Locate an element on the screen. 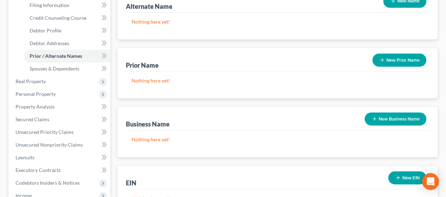 This screenshot has height=197, width=446. a: Debtor Addresses is located at coordinates (67, 43).